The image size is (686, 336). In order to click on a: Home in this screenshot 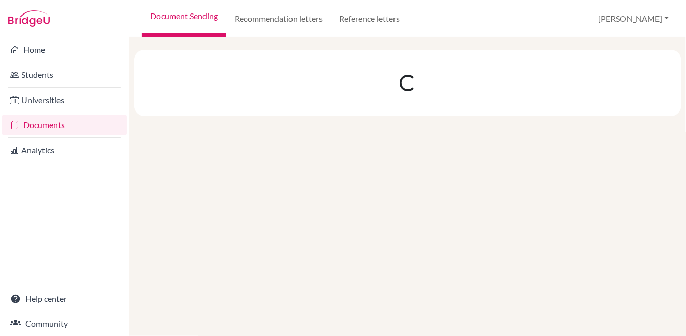, I will do `click(64, 50)`.